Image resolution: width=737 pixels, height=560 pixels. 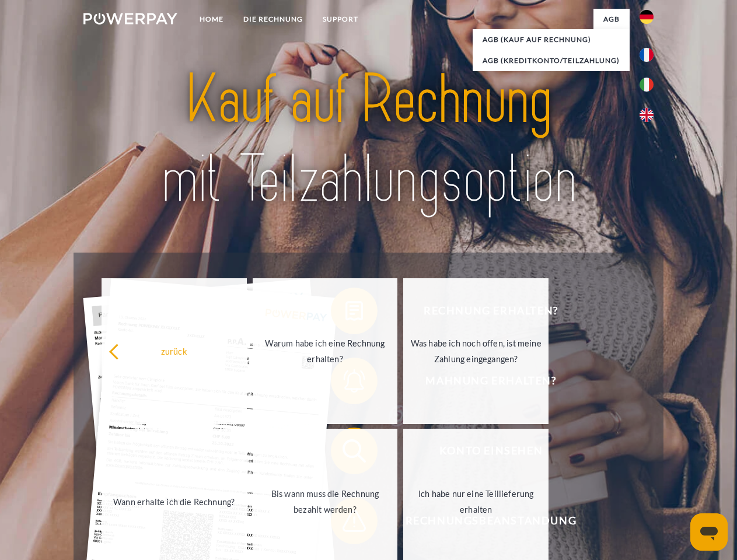 I want to click on img: de, so click(x=646, y=17).